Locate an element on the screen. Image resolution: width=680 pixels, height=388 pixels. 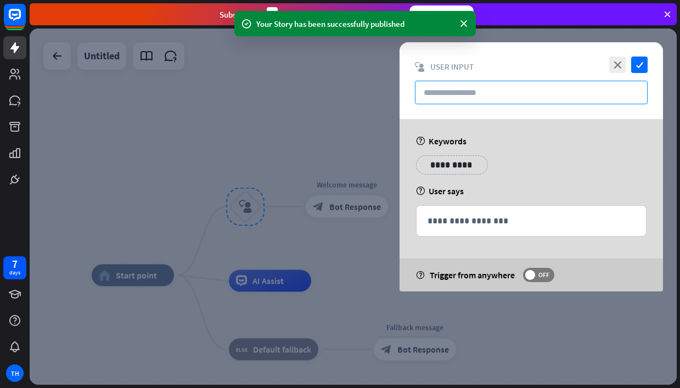
span: OFF is located at coordinates (543, 275).